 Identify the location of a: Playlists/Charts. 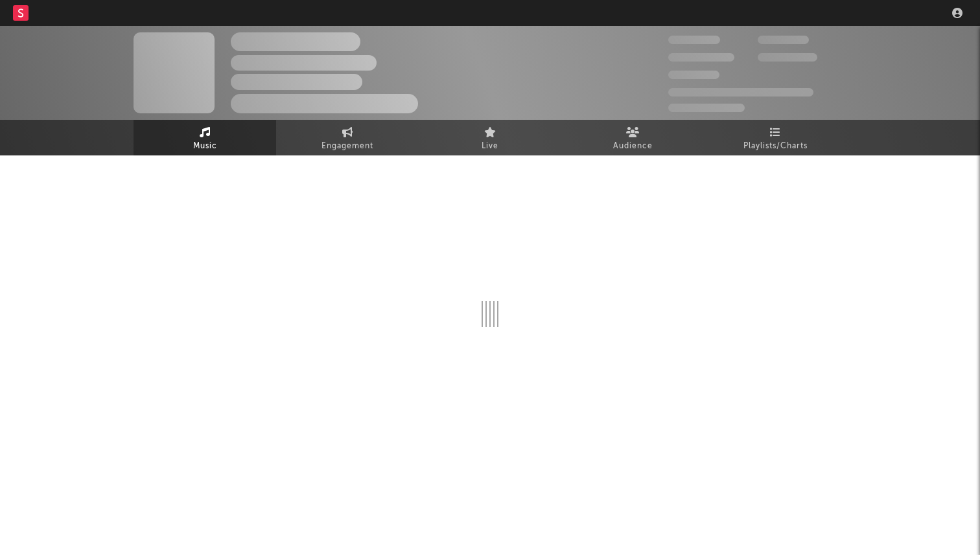
(775, 137).